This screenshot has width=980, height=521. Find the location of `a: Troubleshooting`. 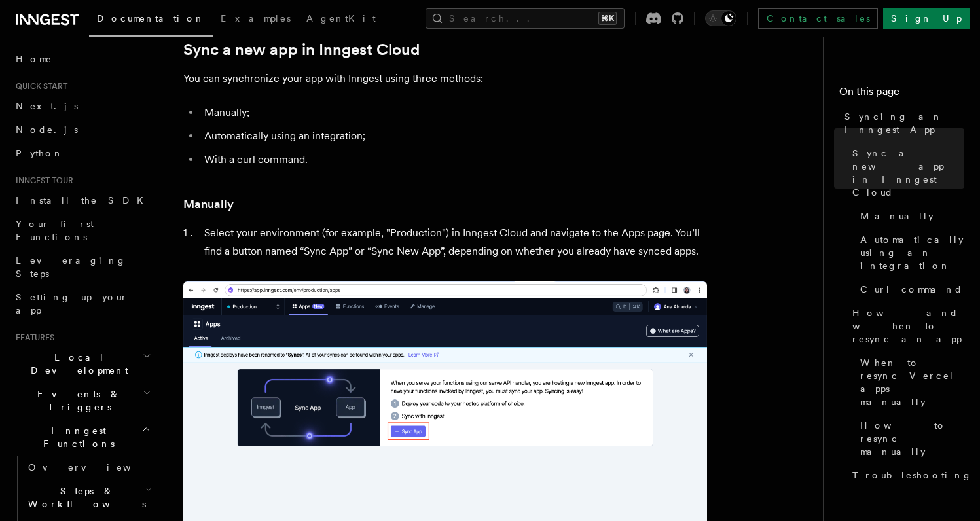

a: Troubleshooting is located at coordinates (905, 475).